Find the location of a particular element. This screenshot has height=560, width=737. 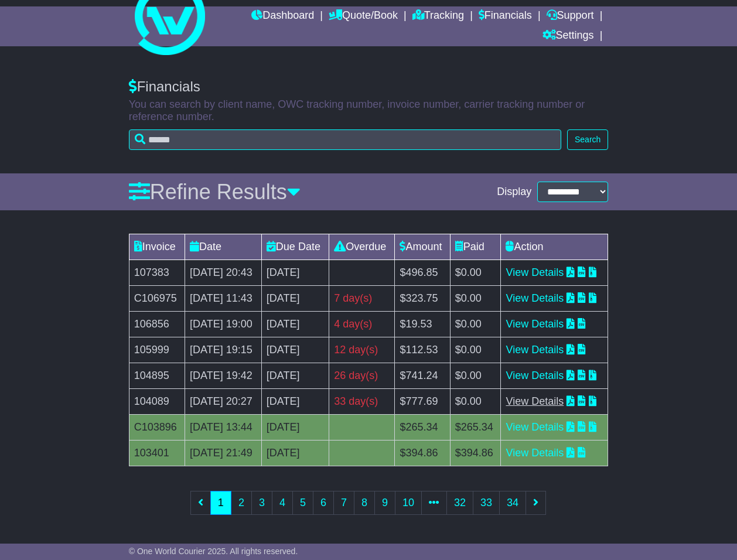

td: C103896 is located at coordinates (157, 427).